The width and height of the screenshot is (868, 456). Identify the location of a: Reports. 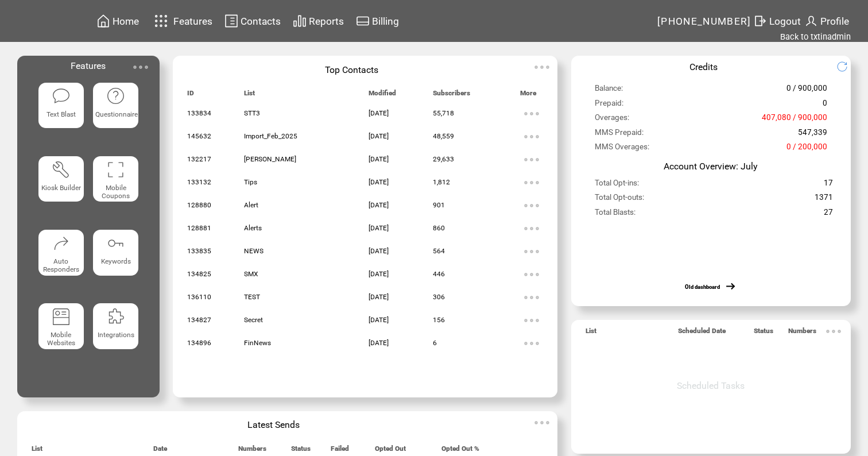
(318, 21).